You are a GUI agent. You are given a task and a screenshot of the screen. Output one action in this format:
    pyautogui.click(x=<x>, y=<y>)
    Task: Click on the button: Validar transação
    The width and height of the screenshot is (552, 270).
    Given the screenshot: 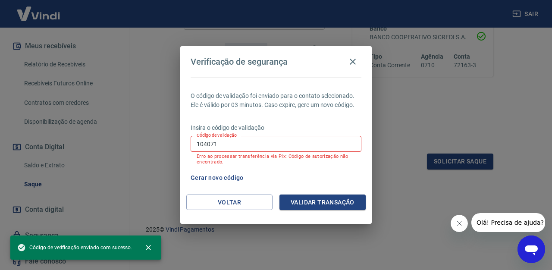 What is the action you would take?
    pyautogui.click(x=323, y=202)
    